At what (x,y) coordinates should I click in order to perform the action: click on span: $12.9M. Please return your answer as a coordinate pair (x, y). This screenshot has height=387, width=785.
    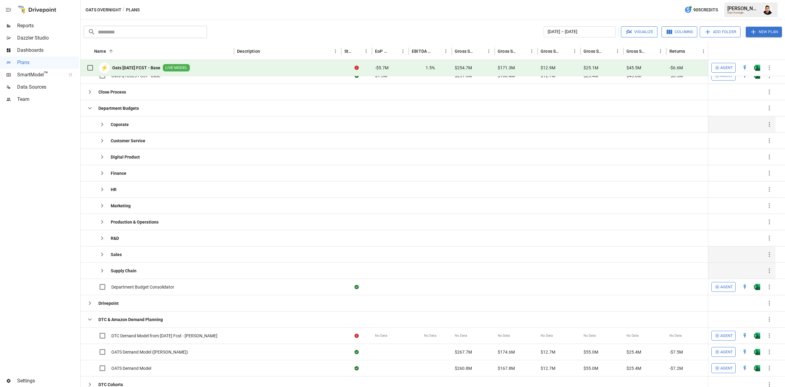
    Looking at the image, I should click on (548, 68).